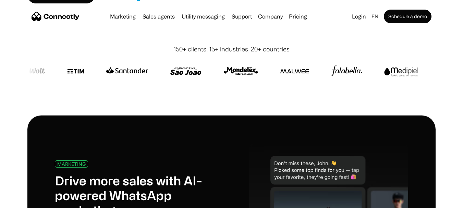 The height and width of the screenshot is (208, 463). What do you see at coordinates (270, 16) in the screenshot?
I see `div: Company` at bounding box center [270, 16].